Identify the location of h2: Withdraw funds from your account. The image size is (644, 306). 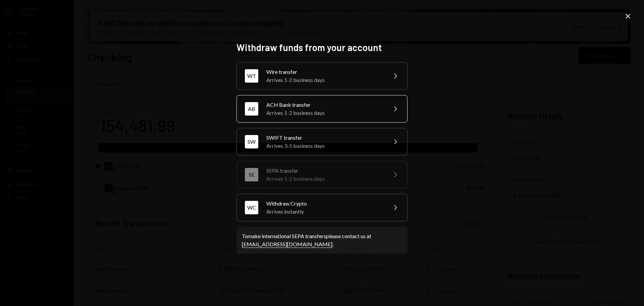
(322, 48).